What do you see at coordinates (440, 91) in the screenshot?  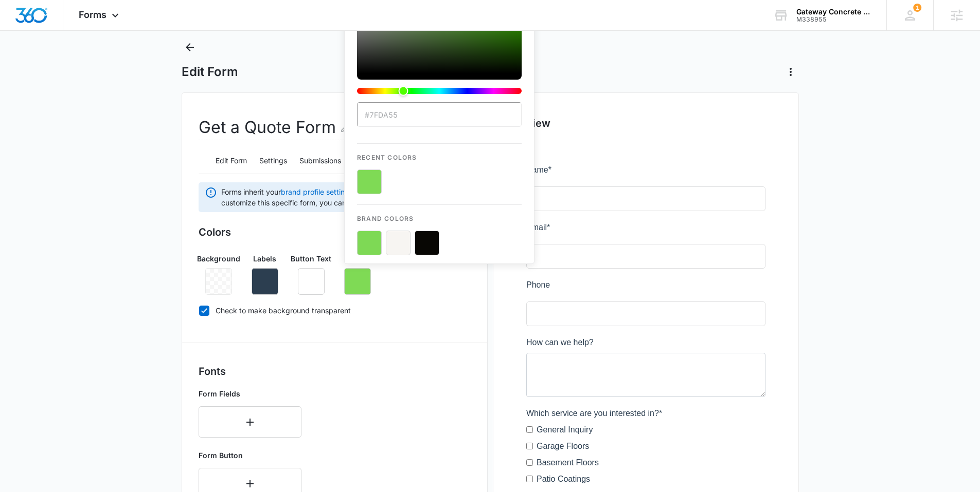 I see `div: Hue` at bounding box center [440, 91].